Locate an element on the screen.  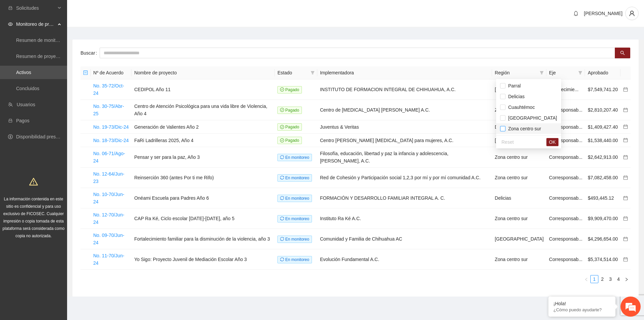
span: Pagado is located at coordinates (289, 127).